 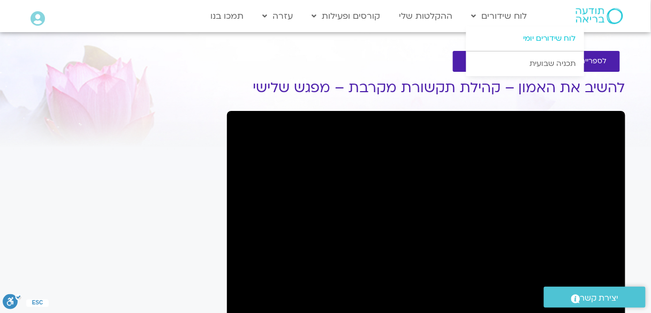 What do you see at coordinates (600, 16) in the screenshot?
I see `img: תודעה בריאה` at bounding box center [600, 16].